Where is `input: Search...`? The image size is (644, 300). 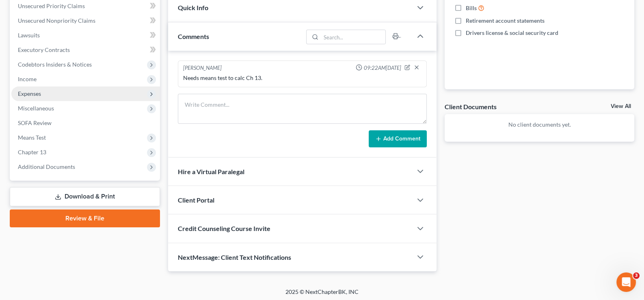 input: Search... is located at coordinates (353, 37).